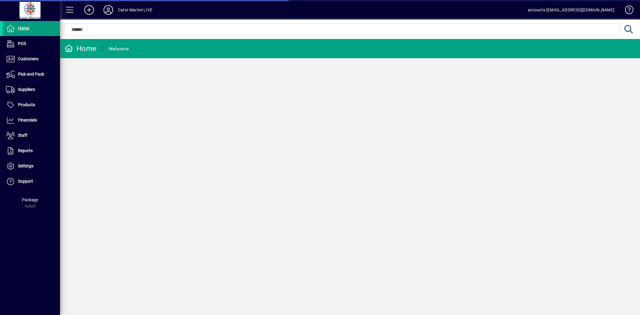 The image size is (640, 315). I want to click on a: Support, so click(32, 182).